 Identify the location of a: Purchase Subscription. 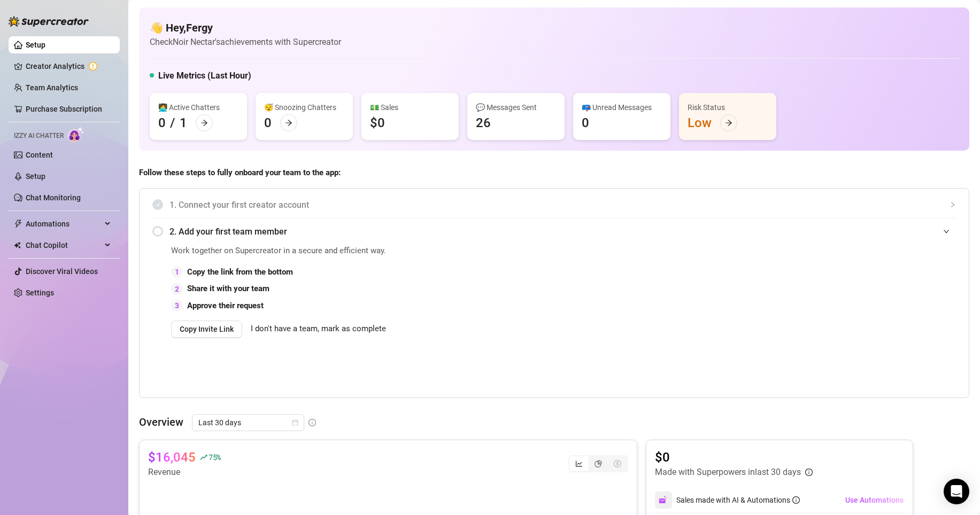
(64, 109).